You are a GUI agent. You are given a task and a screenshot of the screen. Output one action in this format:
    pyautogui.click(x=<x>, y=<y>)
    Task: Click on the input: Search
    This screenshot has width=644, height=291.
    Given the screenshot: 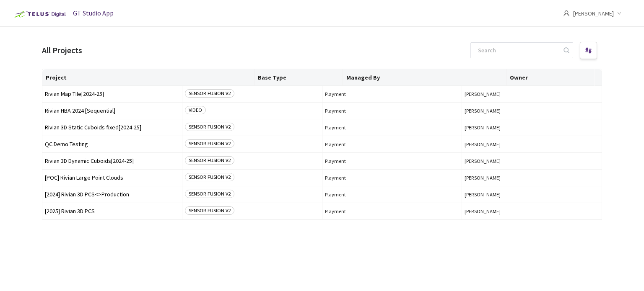 What is the action you would take?
    pyautogui.click(x=518, y=51)
    